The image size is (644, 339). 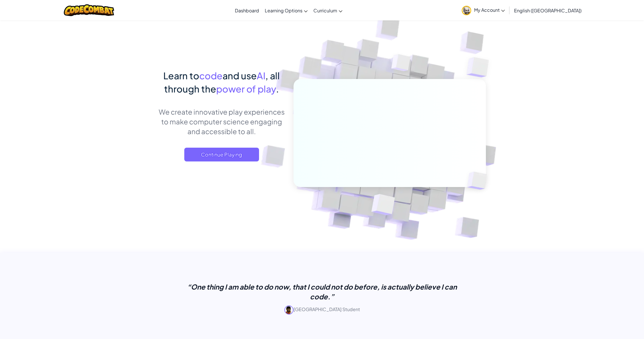 What do you see at coordinates (322, 291) in the screenshot?
I see `p: “One thing I am able to do now, that I could not do before, is actually believe I can code.”` at bounding box center [322, 291].